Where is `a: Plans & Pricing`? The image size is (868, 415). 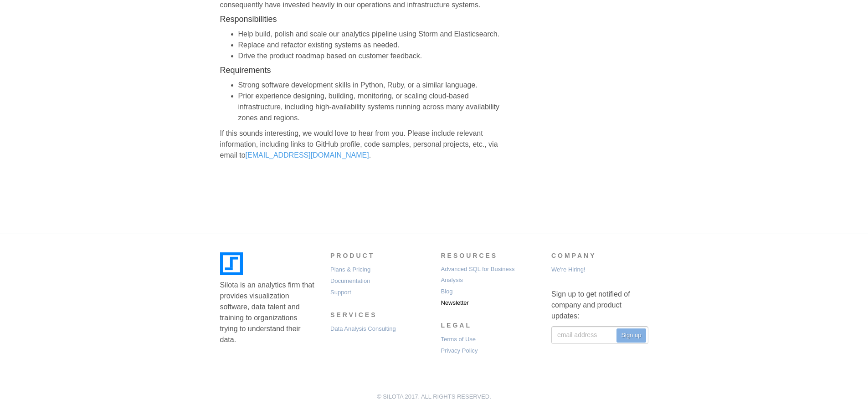
a: Plans & Pricing is located at coordinates (351, 270).